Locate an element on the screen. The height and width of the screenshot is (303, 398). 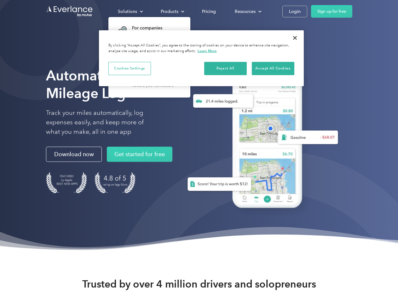
div: Cookie banner is located at coordinates (202, 58).